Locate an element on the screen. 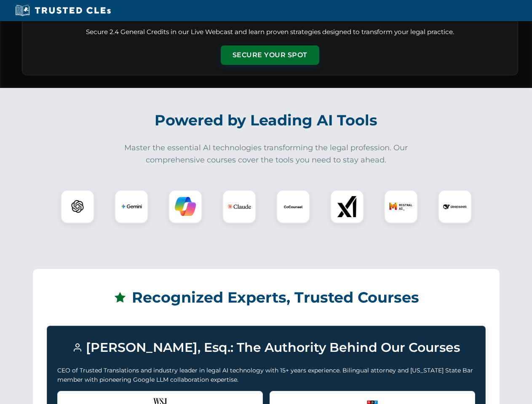 The image size is (532, 404). div: xAI is located at coordinates (347, 207).